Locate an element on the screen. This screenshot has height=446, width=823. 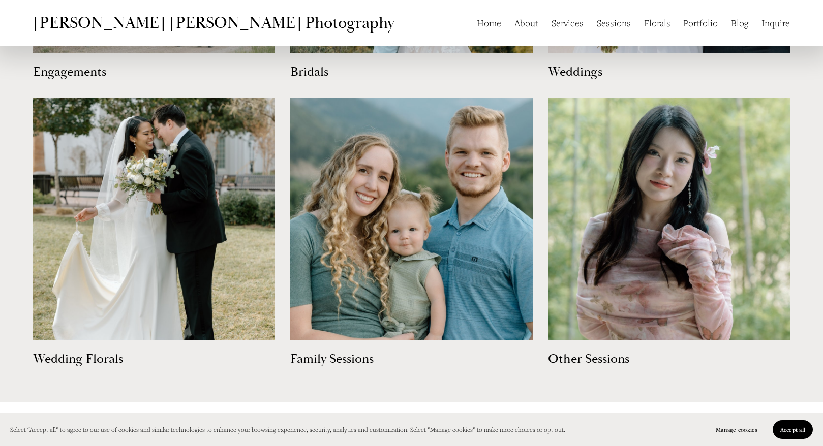
a: About is located at coordinates (526, 23).